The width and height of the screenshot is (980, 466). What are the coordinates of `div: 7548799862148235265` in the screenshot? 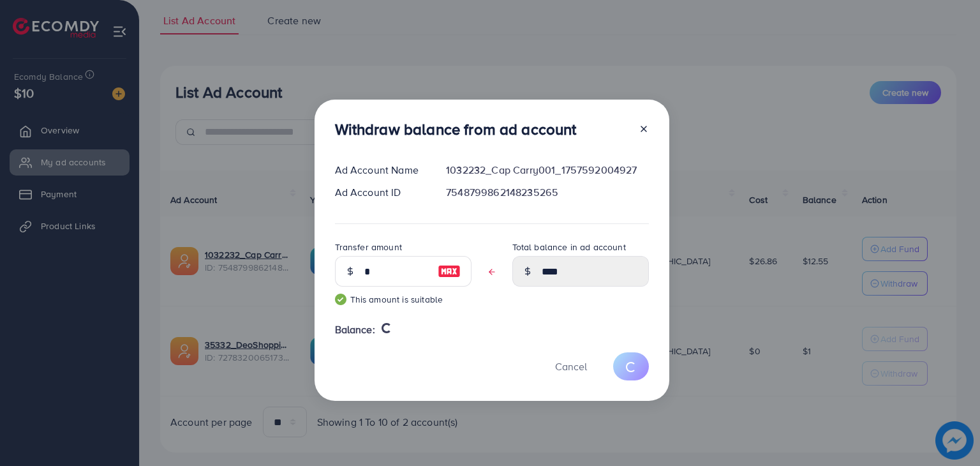 It's located at (547, 192).